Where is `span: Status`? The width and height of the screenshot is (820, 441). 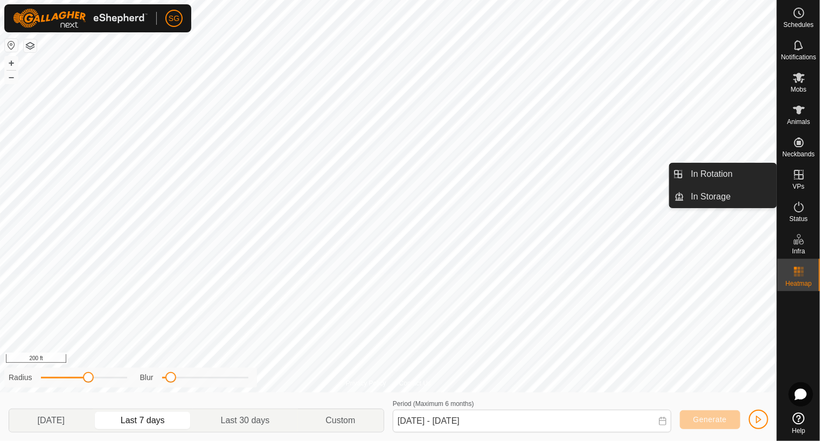 span: Status is located at coordinates (799, 219).